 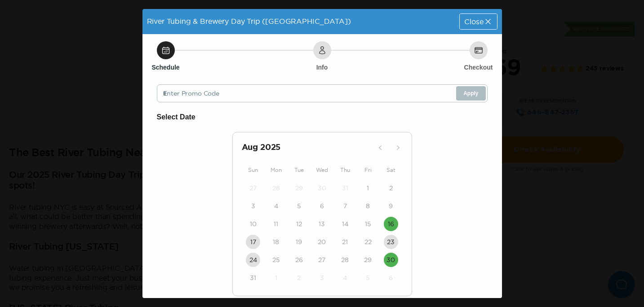 I want to click on time: 21, so click(x=345, y=242).